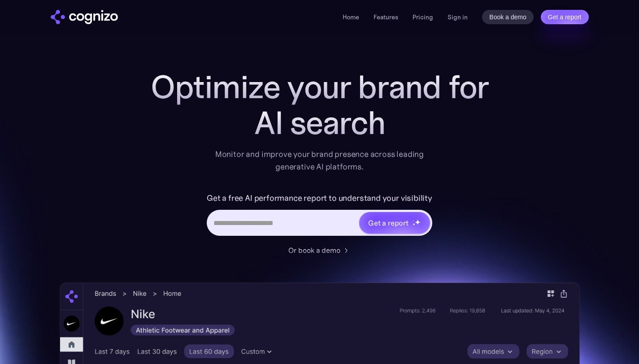 The image size is (639, 364). Describe the element at coordinates (386, 17) in the screenshot. I see `a: Features` at that location.